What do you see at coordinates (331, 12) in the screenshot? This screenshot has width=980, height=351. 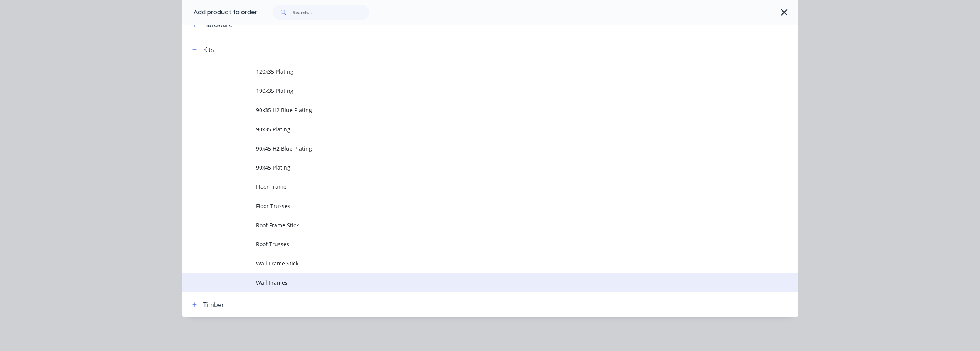 I see `input: Search...` at bounding box center [331, 12].